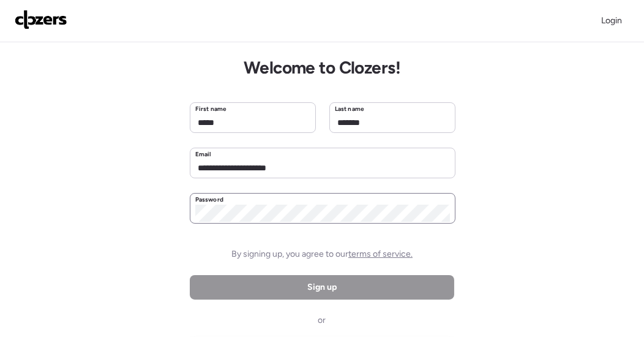  I want to click on span: Login, so click(611, 20).